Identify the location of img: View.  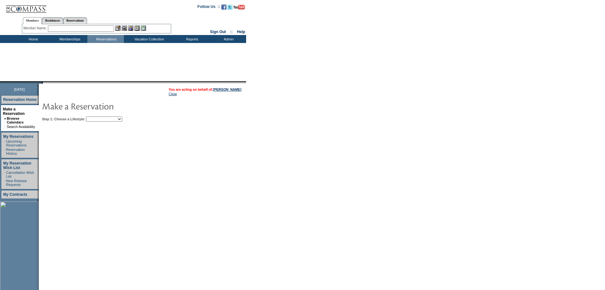
(124, 28).